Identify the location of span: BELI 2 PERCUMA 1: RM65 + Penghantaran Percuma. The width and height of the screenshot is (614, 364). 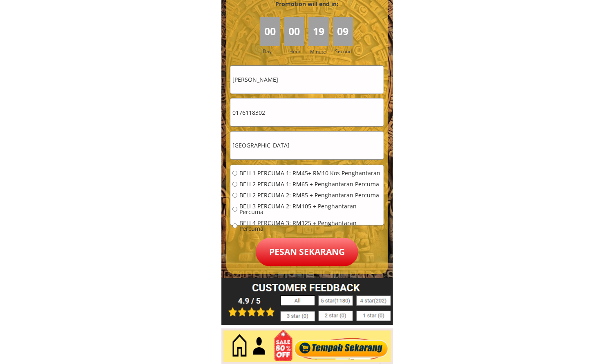
(311, 184).